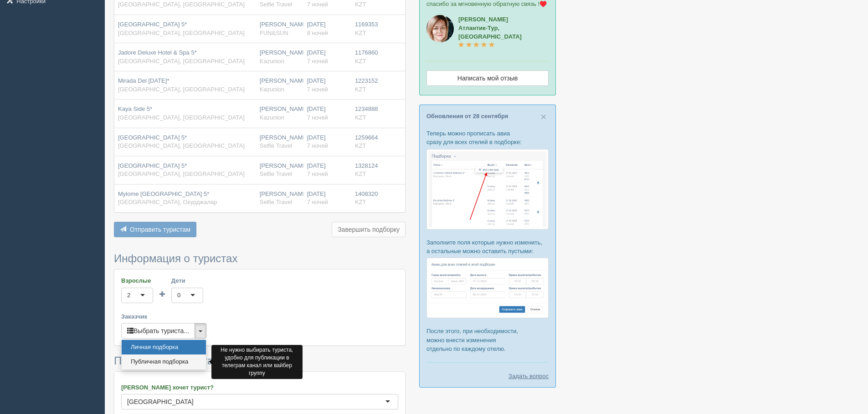 This screenshot has width=868, height=414. I want to click on h3: Информация о туристах, so click(260, 259).